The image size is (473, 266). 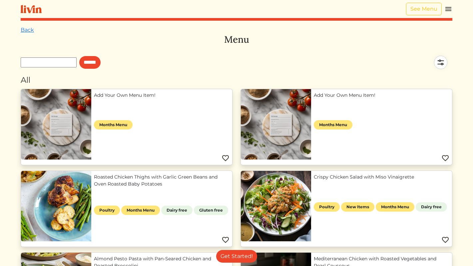 I want to click on a: Get Started!, so click(x=237, y=256).